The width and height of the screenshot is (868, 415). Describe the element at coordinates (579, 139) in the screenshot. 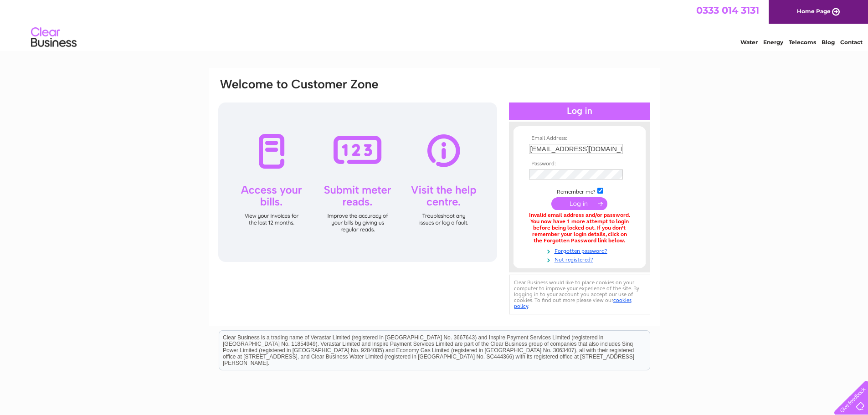

I see `th: Email Address:` at that location.